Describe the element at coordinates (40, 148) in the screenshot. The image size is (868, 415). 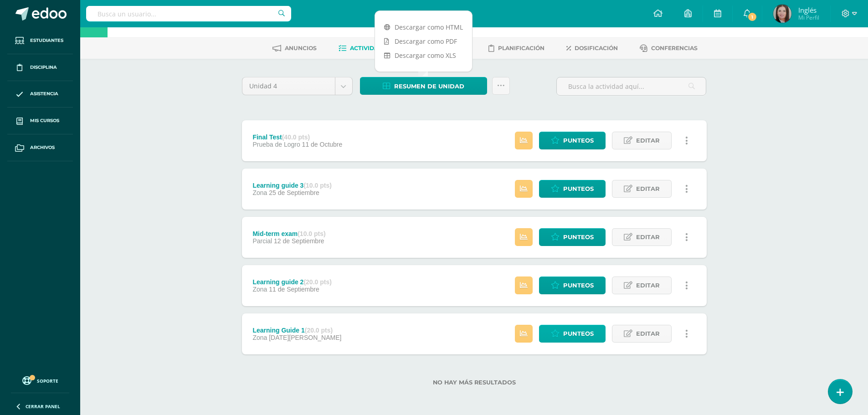
I see `a: Archivos` at that location.